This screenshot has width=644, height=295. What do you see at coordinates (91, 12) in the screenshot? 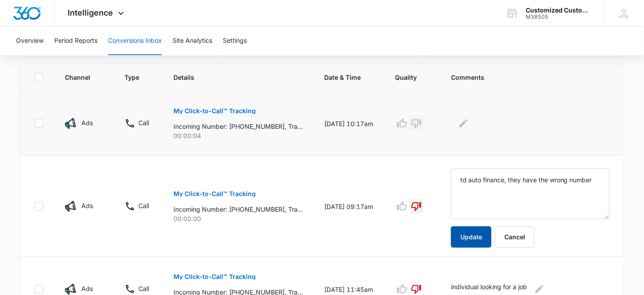
I see `span: Intelligence` at bounding box center [91, 12].